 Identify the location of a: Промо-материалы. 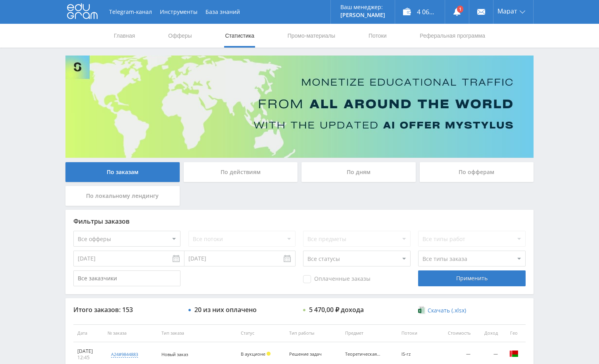
(311, 36).